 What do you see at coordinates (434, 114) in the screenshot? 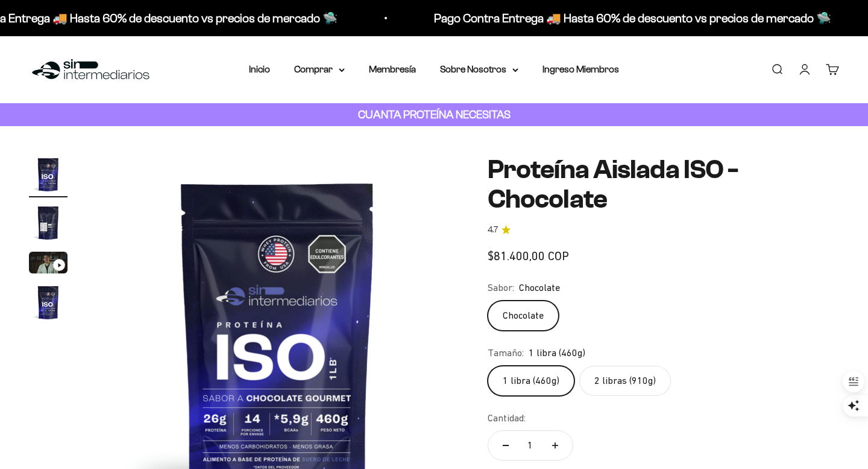
I see `strong: CUANTA PROTEÍNA NECESITAS` at bounding box center [434, 114].